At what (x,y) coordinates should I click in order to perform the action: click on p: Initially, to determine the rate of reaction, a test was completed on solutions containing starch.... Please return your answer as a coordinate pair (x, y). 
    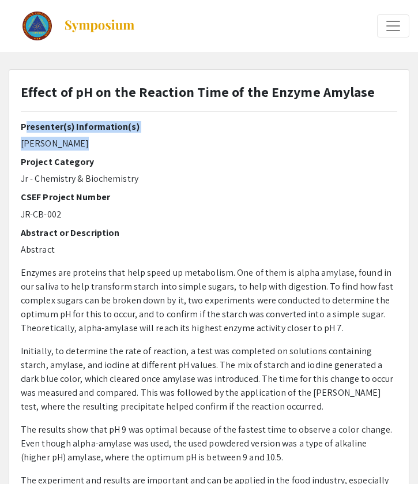
    Looking at the image, I should click on (209, 379).